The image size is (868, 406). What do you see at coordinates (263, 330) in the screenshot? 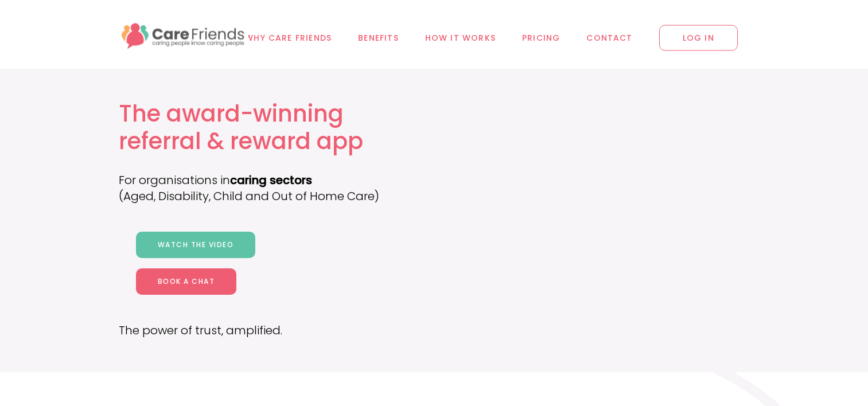
I see `p: The power of trust, amplified.` at bounding box center [263, 330].